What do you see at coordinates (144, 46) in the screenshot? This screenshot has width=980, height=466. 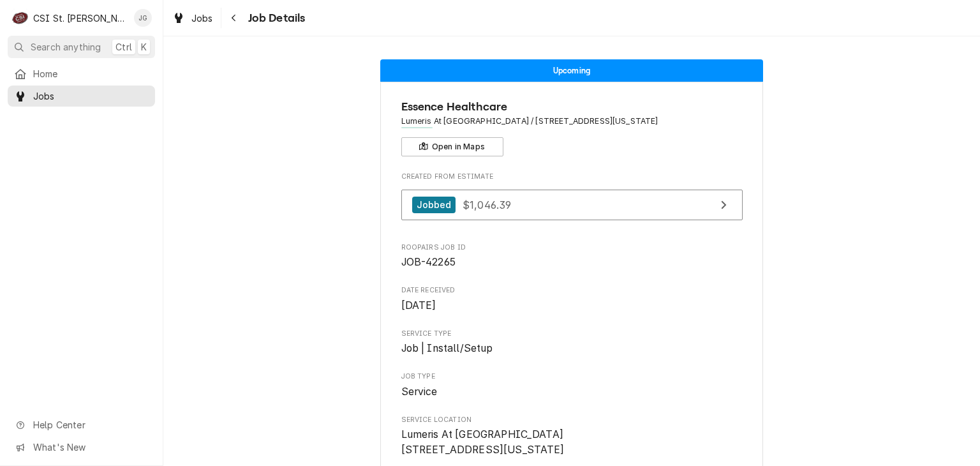 I see `span: K` at bounding box center [144, 46].